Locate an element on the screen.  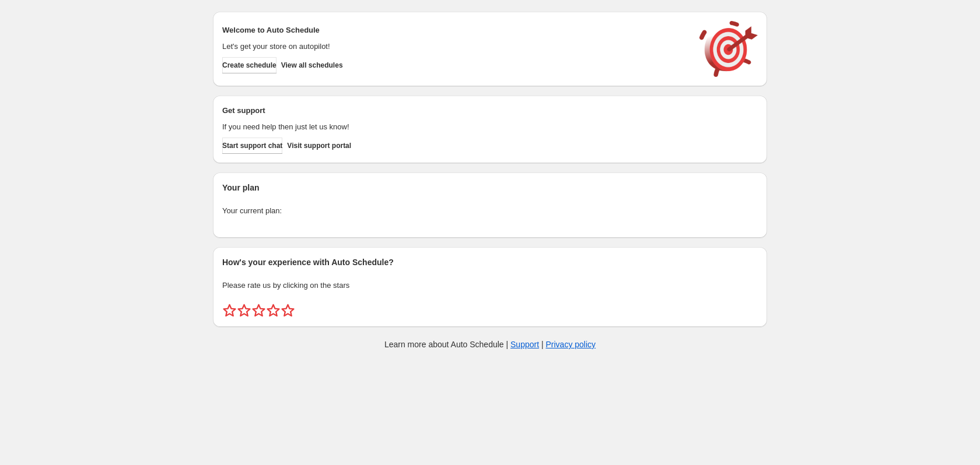
span: Start support chat is located at coordinates (252, 145).